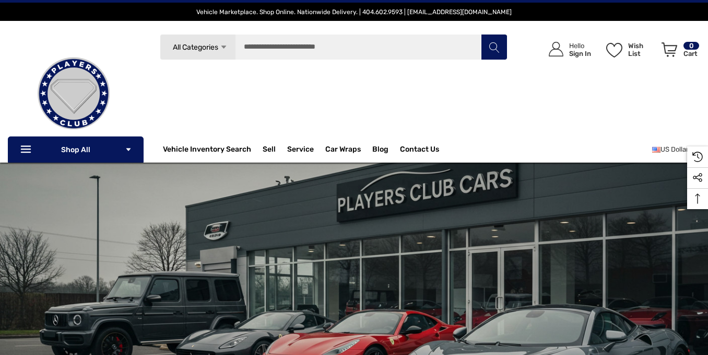 This screenshot has width=708, height=355. What do you see at coordinates (197, 47) in the screenshot?
I see `a: All Categories Icon Arrow Down Icon Arrow Up` at bounding box center [197, 47].